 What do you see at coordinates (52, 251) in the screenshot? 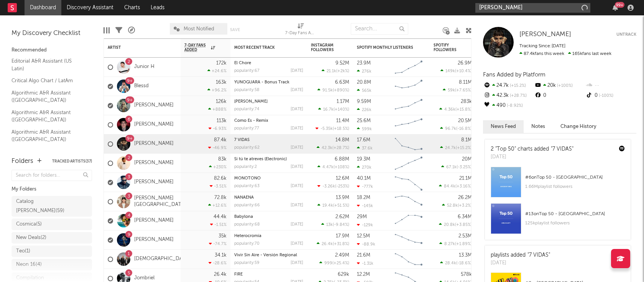
I see `a: Teo(1)` at bounding box center [52, 251].